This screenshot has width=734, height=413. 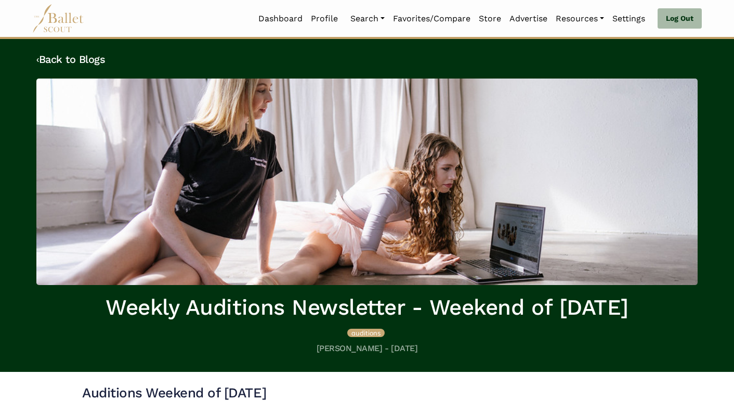 I want to click on a: Store, so click(x=490, y=19).